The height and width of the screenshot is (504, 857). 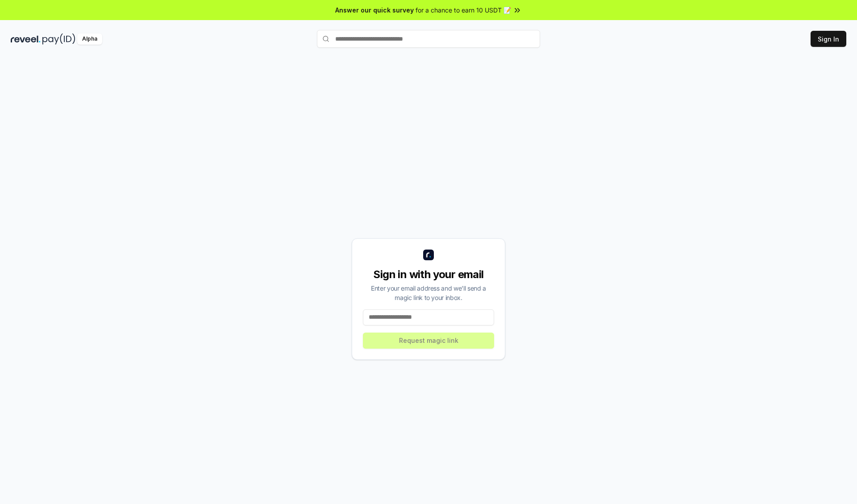 I want to click on div: Enter your email address and we’ll send a magic link to your inbox., so click(x=428, y=293).